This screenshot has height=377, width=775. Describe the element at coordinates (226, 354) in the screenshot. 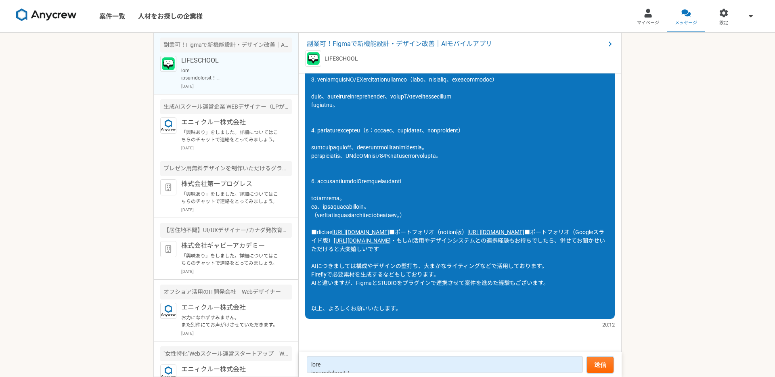

I see `div: "女性特化"Webスクール運営スタートアップ Webデザイナー` at that location.